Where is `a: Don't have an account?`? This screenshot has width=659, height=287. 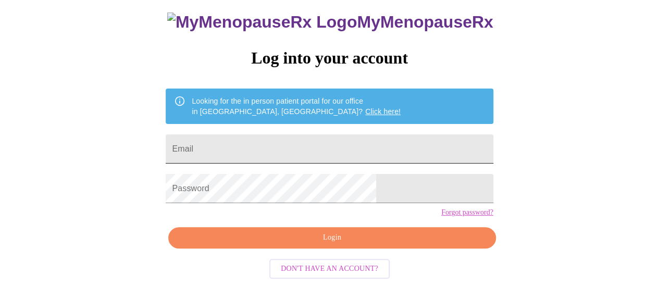 a: Don't have an account? is located at coordinates (329, 268).